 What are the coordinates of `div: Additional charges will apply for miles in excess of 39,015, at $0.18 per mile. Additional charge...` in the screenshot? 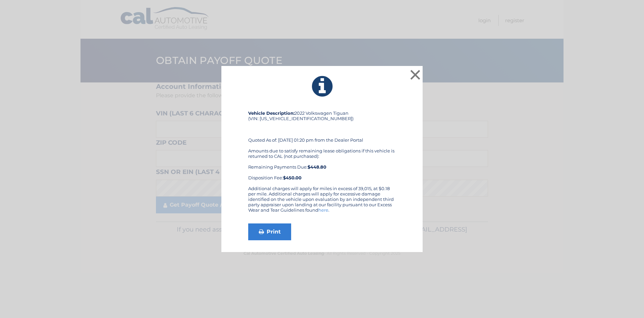 It's located at (322, 202).